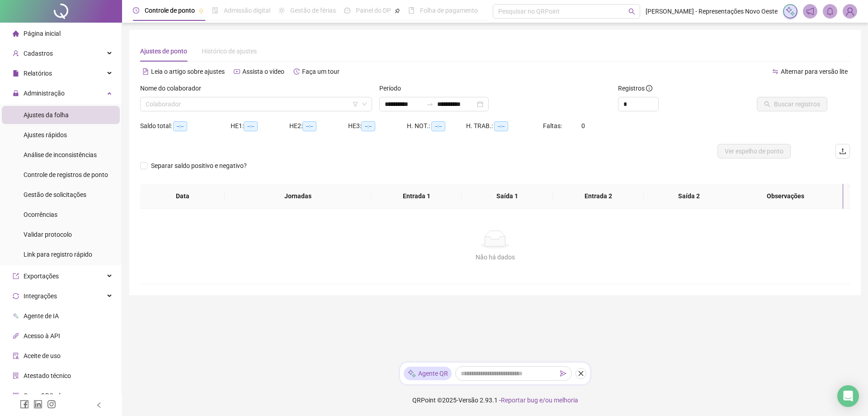 This screenshot has height=416, width=868. Describe the element at coordinates (347, 10) in the screenshot. I see `span: dashboard` at that location.